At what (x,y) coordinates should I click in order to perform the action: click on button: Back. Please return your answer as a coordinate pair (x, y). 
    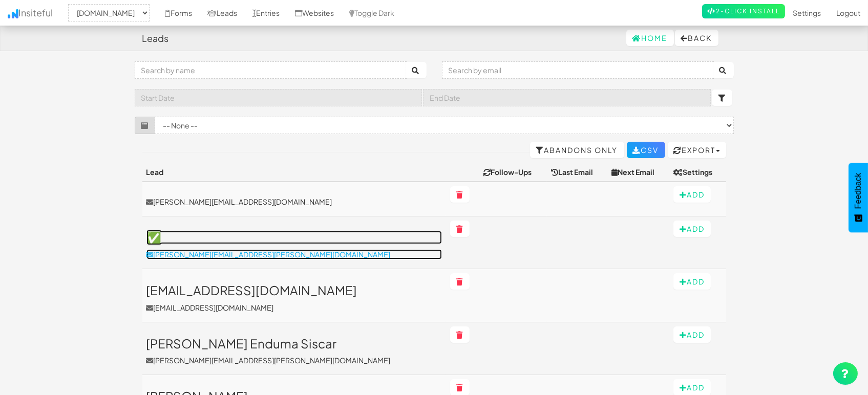
    Looking at the image, I should click on (696, 38).